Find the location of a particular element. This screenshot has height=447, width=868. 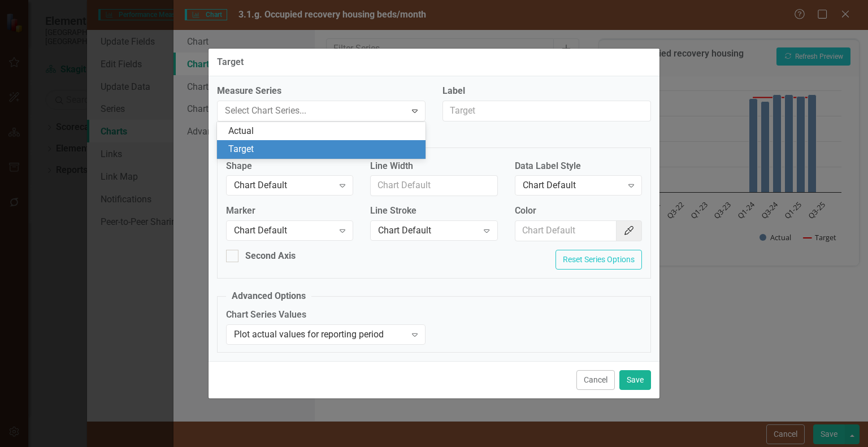

label: Chart Series Values is located at coordinates (325, 315).